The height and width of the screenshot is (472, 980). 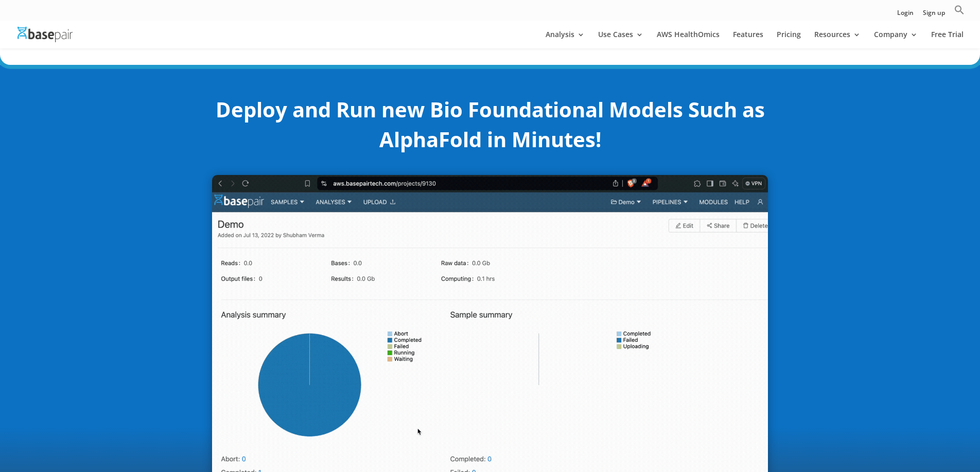 I want to click on a: Free Trial, so click(x=948, y=39).